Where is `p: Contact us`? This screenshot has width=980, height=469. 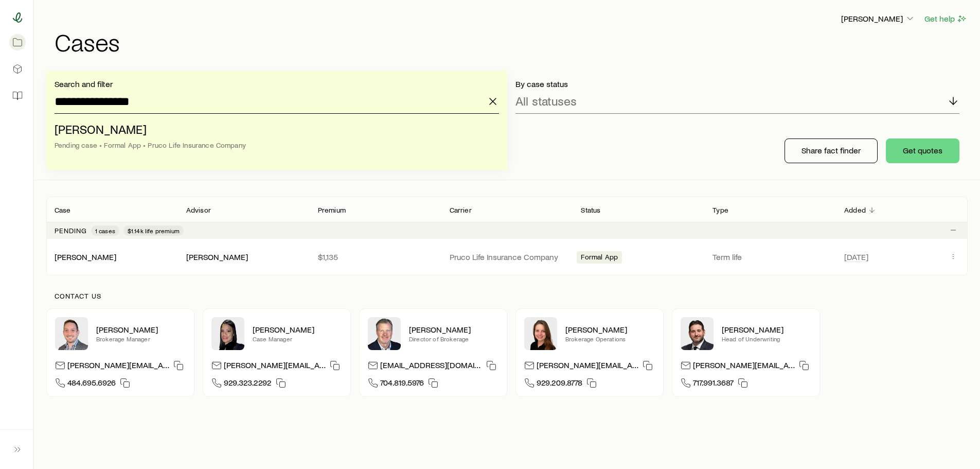 p: Contact us is located at coordinates (507, 296).